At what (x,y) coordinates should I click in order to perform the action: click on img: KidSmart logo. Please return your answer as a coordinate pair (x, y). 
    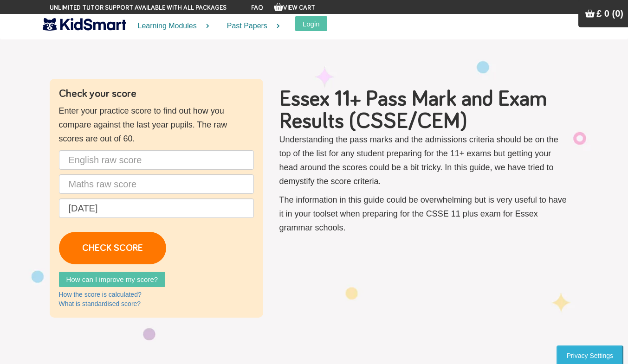
    Looking at the image, I should click on (84, 24).